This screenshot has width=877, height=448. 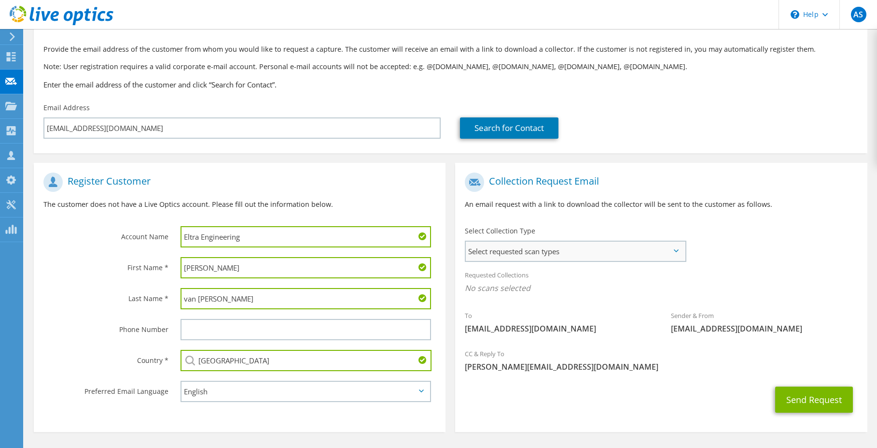 What do you see at coordinates (764, 322) in the screenshot?
I see `div: Sender & From` at bounding box center [764, 322].